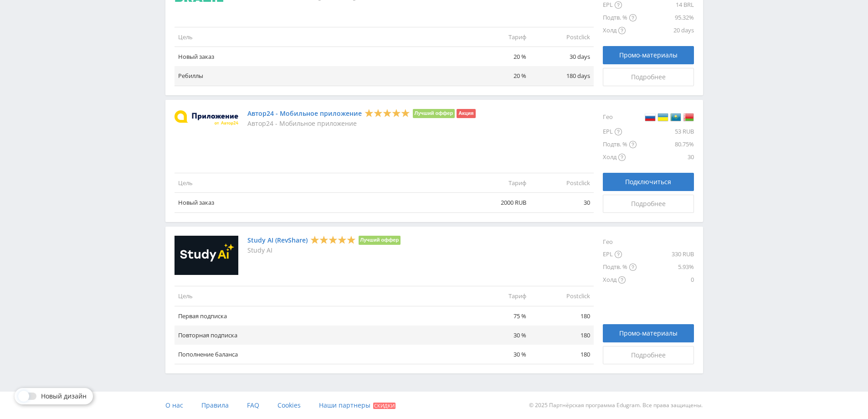  Describe the element at coordinates (320, 354) in the screenshot. I see `td: Пополнение баланса` at that location.